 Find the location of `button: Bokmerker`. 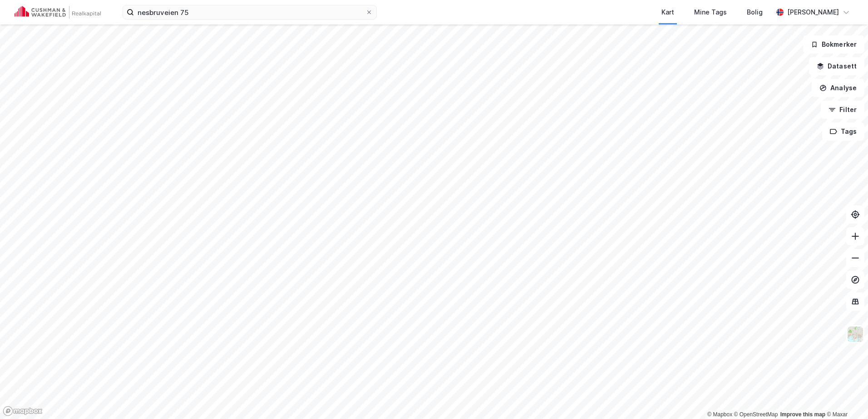

button: Bokmerker is located at coordinates (834, 45).